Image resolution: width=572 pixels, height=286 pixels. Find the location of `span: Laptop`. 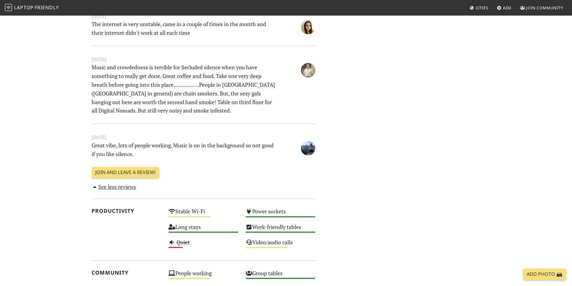

span: Laptop is located at coordinates (24, 8).